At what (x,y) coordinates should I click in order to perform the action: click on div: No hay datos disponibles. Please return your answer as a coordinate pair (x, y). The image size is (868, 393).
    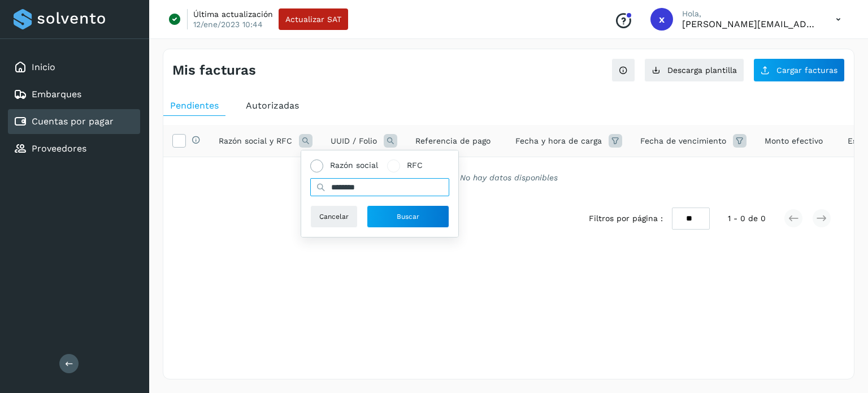
    Looking at the image, I should click on (509, 177).